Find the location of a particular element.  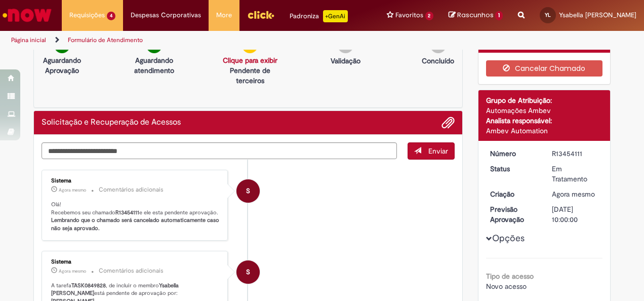

a: Rascunhos is located at coordinates (475, 15).